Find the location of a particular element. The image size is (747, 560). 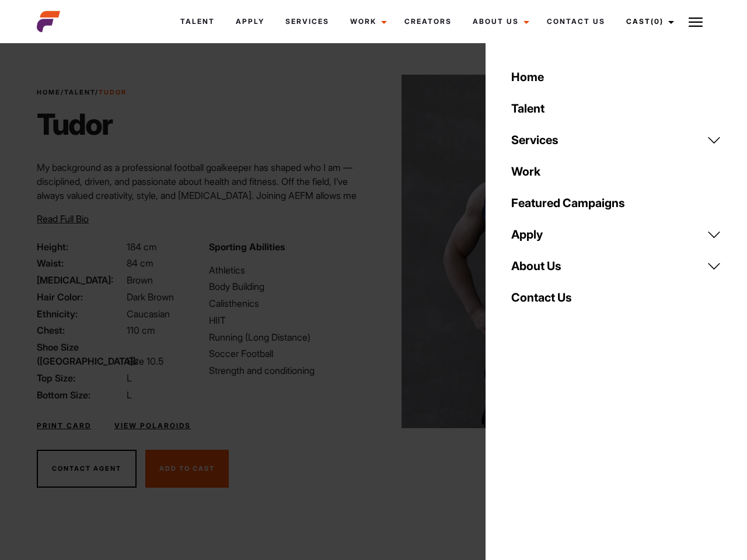

span: Dark Brown is located at coordinates (150, 297).